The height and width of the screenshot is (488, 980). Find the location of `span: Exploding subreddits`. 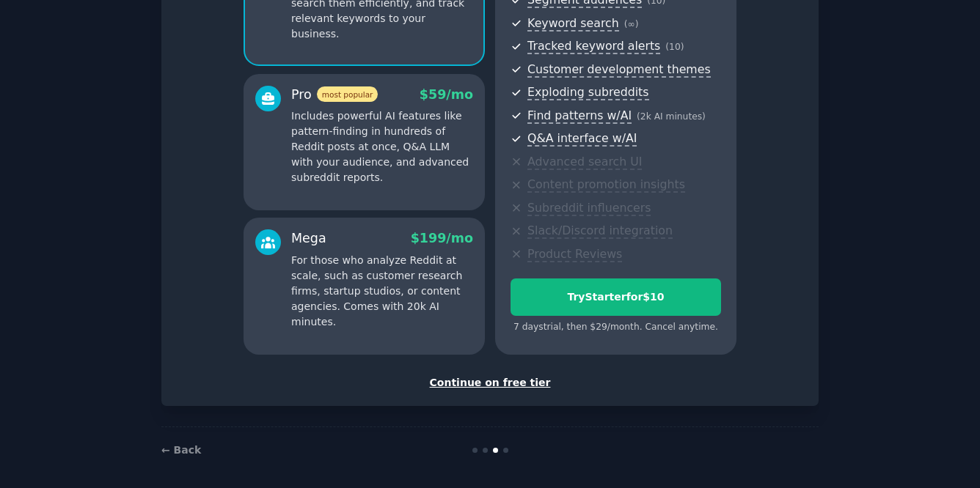

span: Exploding subreddits is located at coordinates (588, 92).